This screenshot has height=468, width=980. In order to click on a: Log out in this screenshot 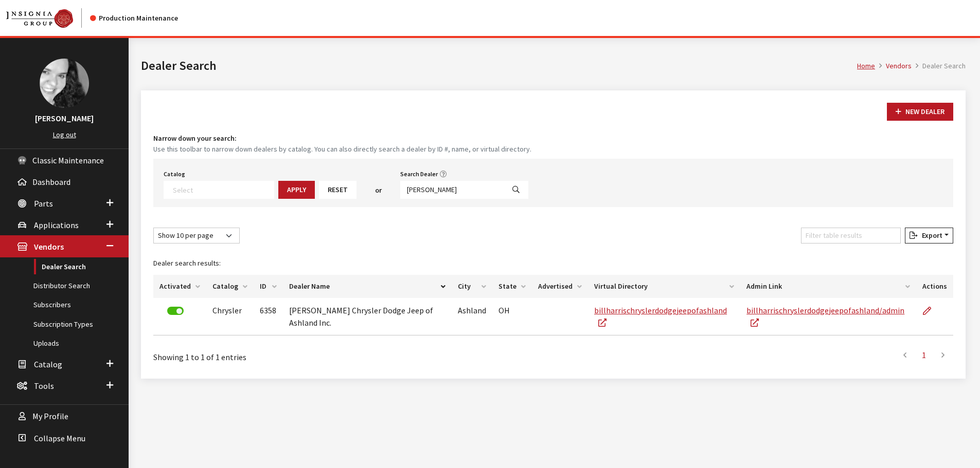, I will do `click(65, 135)`.